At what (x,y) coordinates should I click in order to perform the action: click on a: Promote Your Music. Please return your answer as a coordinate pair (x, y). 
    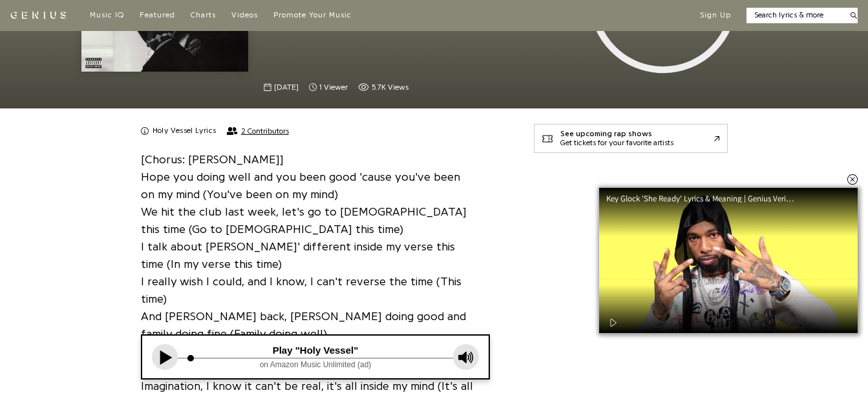
    Looking at the image, I should click on (312, 15).